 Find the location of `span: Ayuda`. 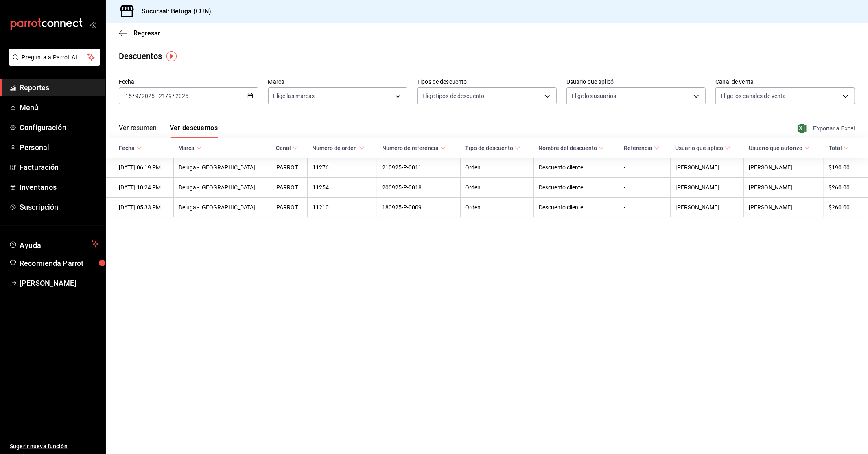

span: Ayuda is located at coordinates (53, 244).